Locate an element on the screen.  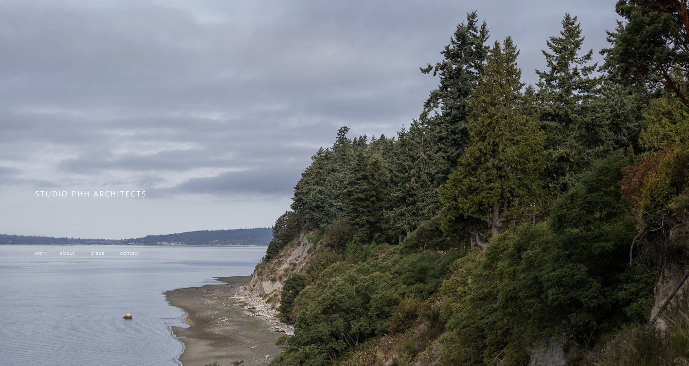
a: about is located at coordinates (67, 253).